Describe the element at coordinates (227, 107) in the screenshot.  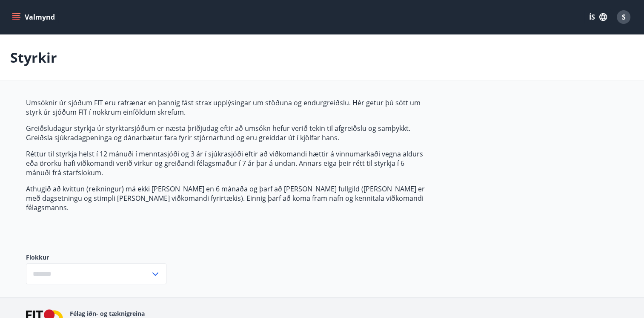
I see `p: Umsóknir úr sjóðum FIT eru rafrænar en þannig fást strax upplýsingar um stöðuna og endurgreiðslu....` at that location.